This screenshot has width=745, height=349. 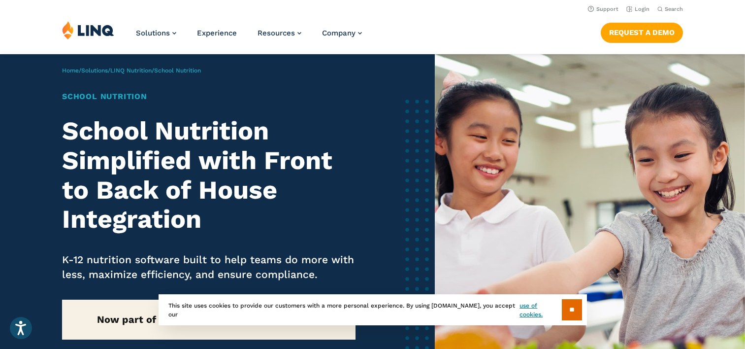 What do you see at coordinates (88, 30) in the screenshot?
I see `img: LINQ | K‑12 Software` at bounding box center [88, 30].